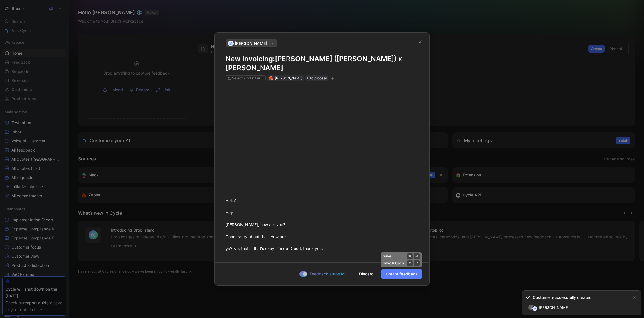 The width and height of the screenshot is (644, 318). I want to click on div: j, so click(531, 308).